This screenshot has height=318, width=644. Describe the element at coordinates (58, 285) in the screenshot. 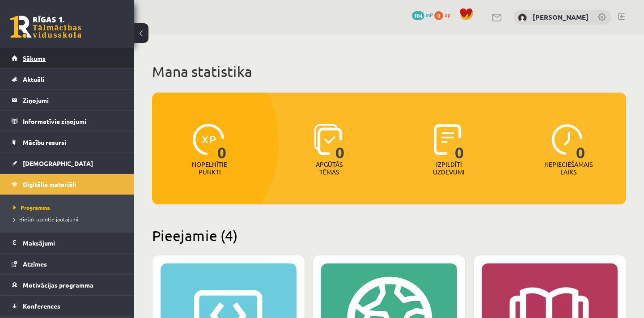

I see `span: Motivācijas programma` at that location.